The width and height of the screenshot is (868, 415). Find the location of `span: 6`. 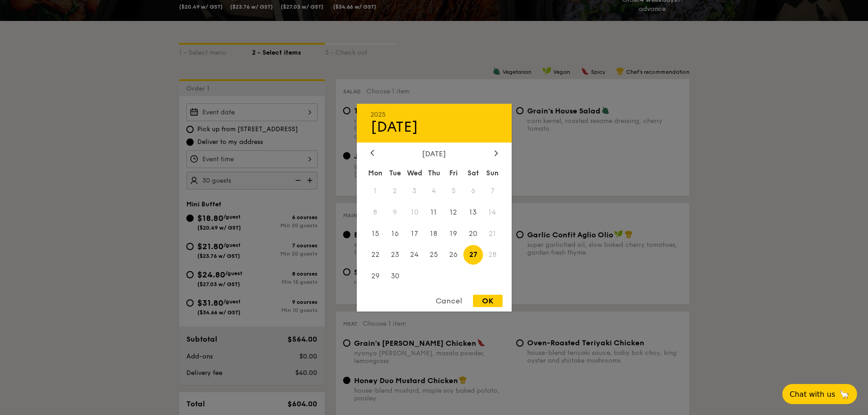

span: 6 is located at coordinates (473, 191).